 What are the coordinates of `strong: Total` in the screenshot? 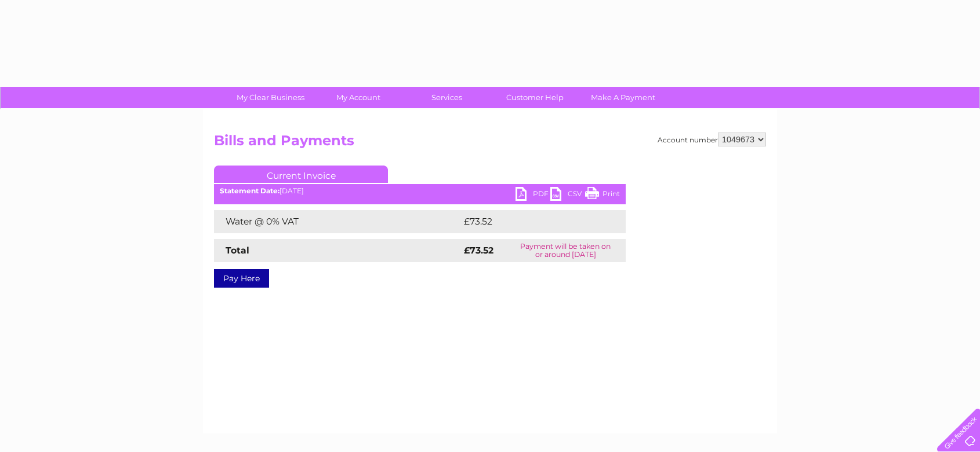 It's located at (237, 250).